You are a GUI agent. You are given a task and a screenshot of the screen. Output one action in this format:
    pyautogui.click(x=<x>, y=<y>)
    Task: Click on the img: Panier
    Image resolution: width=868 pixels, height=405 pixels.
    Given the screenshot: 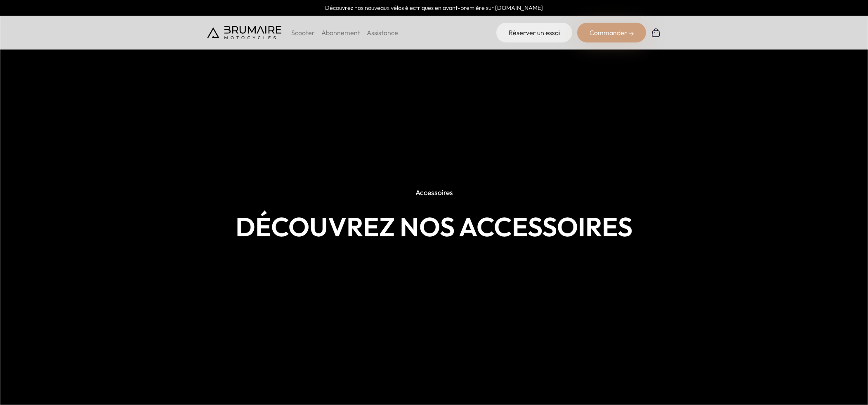 What is the action you would take?
    pyautogui.click(x=656, y=33)
    